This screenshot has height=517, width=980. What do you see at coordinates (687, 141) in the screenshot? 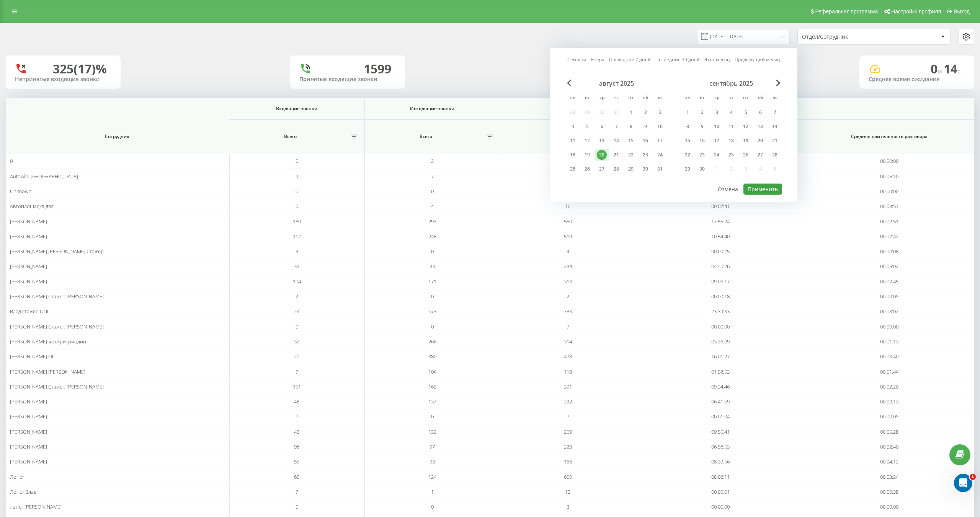
I see `div: пн 15 сент. 2025 г.` at bounding box center [687, 141].